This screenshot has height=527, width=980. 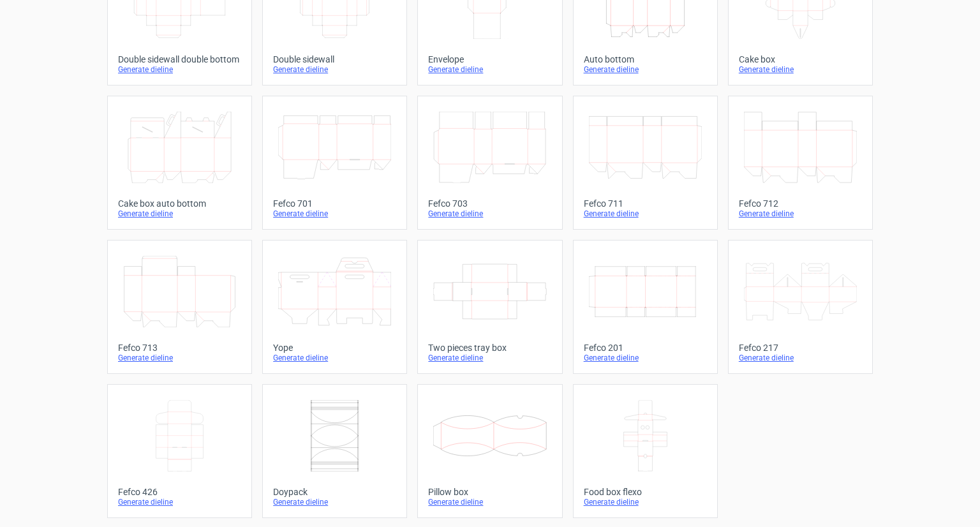 I want to click on a: Cake box auto bottomGenerate dieline, so click(x=179, y=163).